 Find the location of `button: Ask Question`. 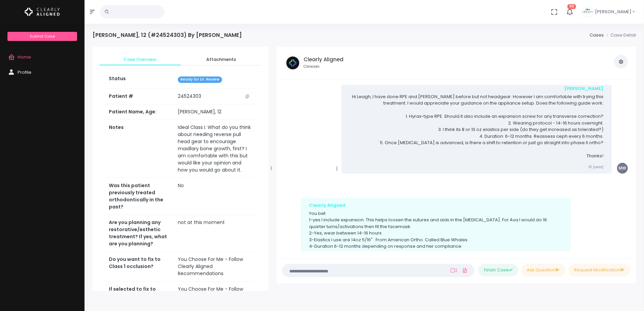

button: Ask Question is located at coordinates (543, 270).